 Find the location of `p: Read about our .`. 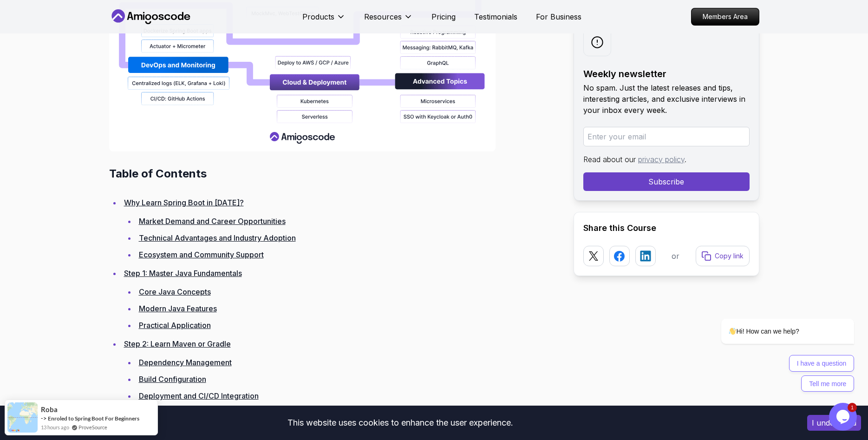

p: Read about our . is located at coordinates (666, 159).